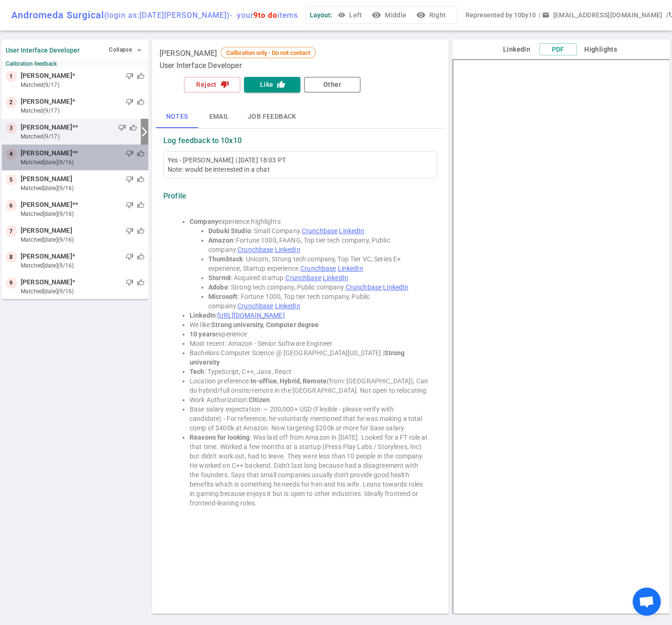 Image resolution: width=672 pixels, height=625 pixels. What do you see at coordinates (219, 117) in the screenshot?
I see `button: Email` at bounding box center [219, 117].